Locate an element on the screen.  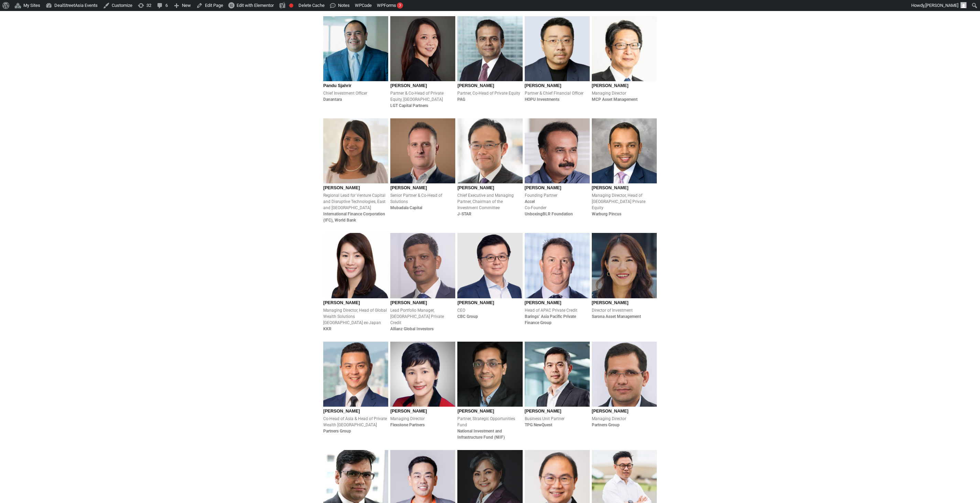
img: Prashanth Prakash is located at coordinates (557, 151).